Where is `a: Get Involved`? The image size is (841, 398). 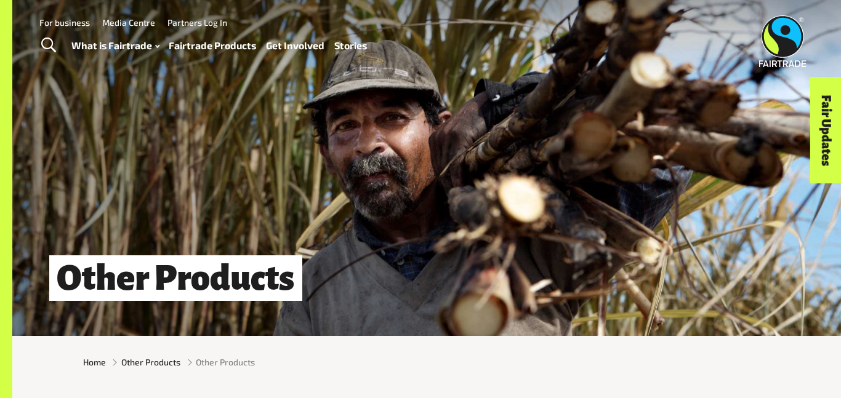
a: Get Involved is located at coordinates (295, 46).